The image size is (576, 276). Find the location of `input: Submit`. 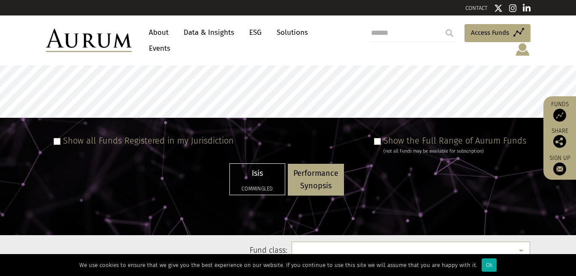

input: Submit is located at coordinates (450, 33).